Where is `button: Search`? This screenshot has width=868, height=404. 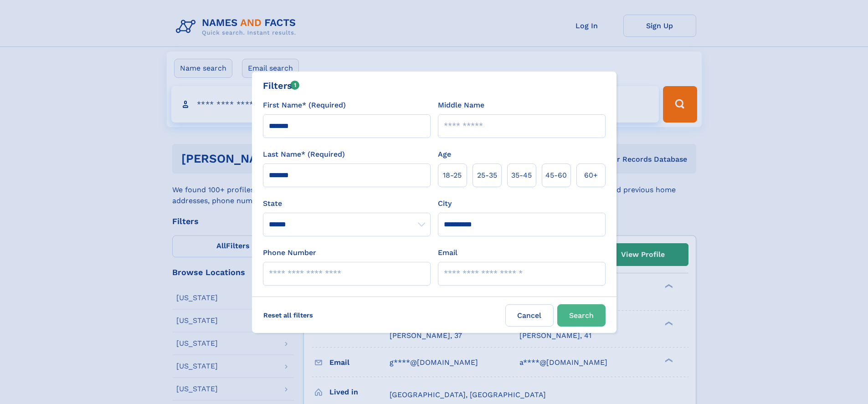 button: Search is located at coordinates (581, 315).